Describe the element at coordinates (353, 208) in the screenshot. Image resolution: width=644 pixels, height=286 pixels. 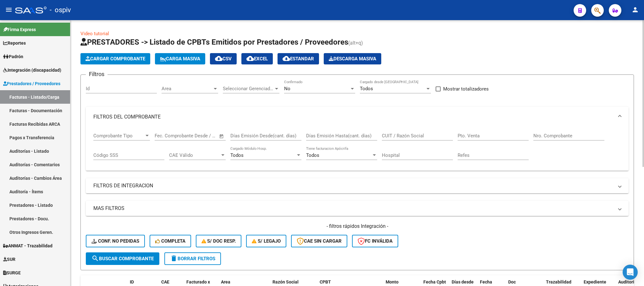
I see `mat-panel-title: MAS FILTROS` at that location.